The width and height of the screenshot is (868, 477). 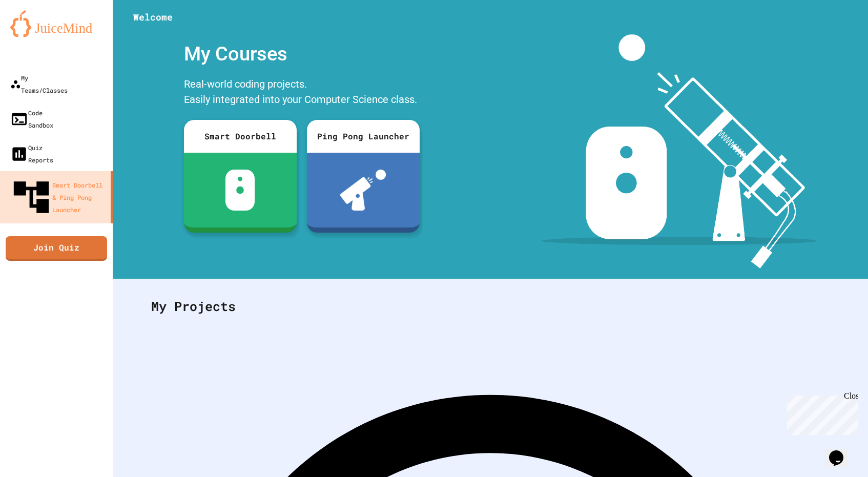 What do you see at coordinates (302, 93) in the screenshot?
I see `div: Real-world coding projects. Easily integrated into your Computer Science class.` at bounding box center [302, 93].